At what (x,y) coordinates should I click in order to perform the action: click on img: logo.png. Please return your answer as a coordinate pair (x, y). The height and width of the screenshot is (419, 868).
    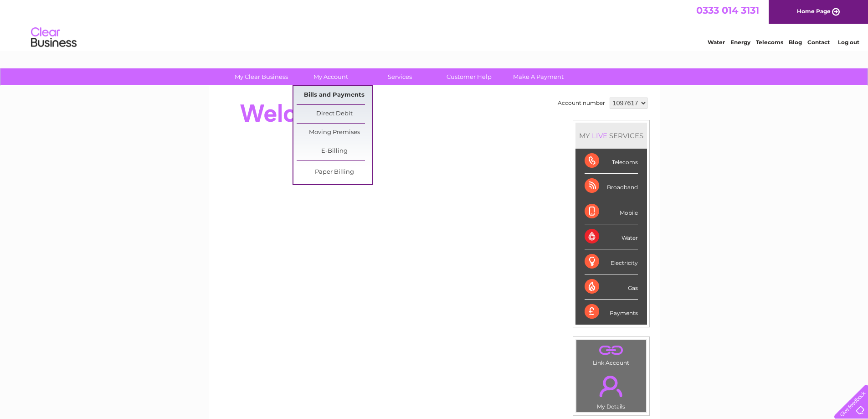
    Looking at the image, I should click on (54, 37).